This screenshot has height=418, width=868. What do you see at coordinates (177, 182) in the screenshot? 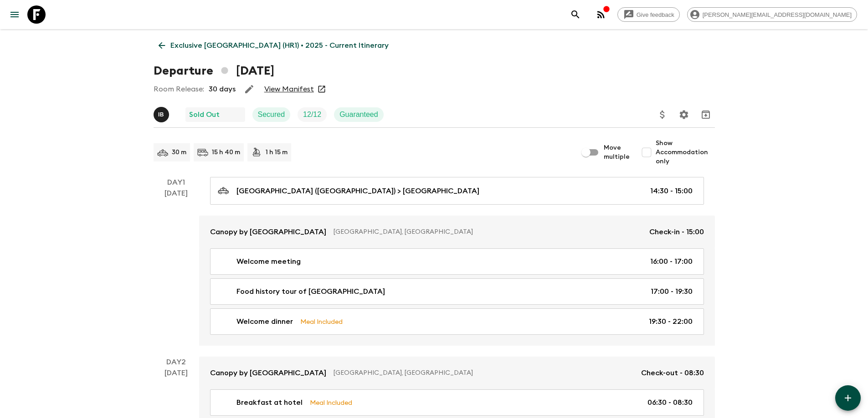
I see `p: Day 1` at bounding box center [177, 182].